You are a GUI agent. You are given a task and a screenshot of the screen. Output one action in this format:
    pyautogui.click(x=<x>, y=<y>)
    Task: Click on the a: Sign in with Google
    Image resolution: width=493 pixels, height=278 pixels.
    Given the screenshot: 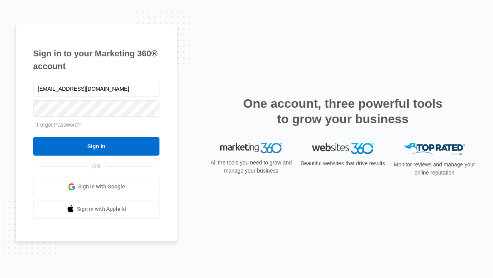 What is the action you would take?
    pyautogui.click(x=96, y=187)
    